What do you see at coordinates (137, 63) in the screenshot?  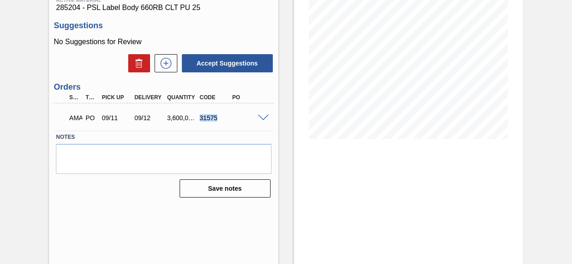 I see `div: Delete Suggestions` at bounding box center [137, 63].